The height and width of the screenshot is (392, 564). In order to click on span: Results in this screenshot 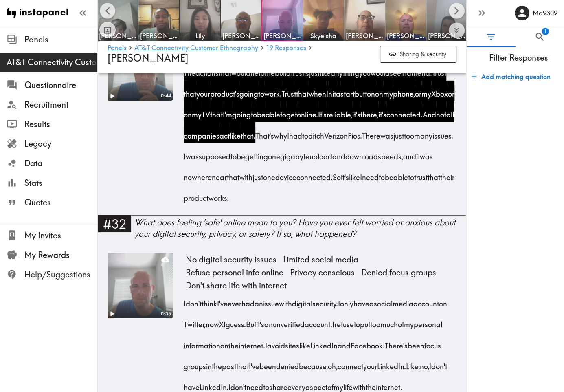, I will do `click(61, 124)`.